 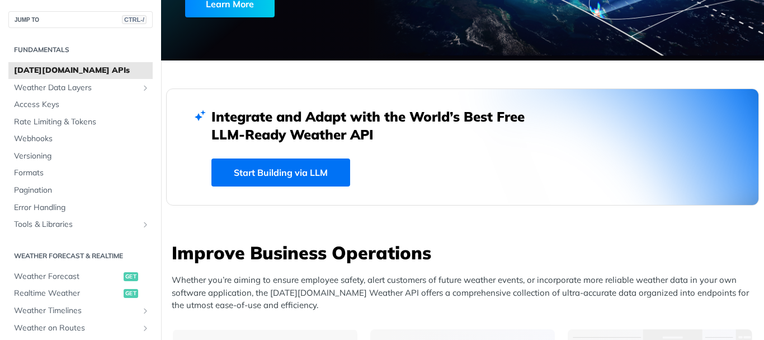 What do you see at coordinates (82, 139) in the screenshot?
I see `span: Webhooks` at bounding box center [82, 139].